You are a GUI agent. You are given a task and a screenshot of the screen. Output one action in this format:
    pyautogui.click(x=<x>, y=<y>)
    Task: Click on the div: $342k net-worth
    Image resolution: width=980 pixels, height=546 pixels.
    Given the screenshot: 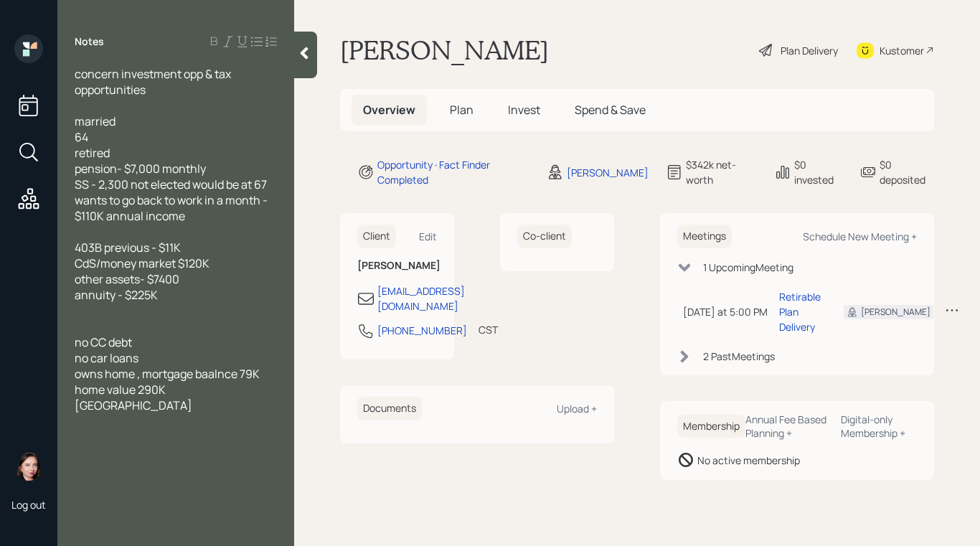 What is the action you would take?
    pyautogui.click(x=721, y=173)
    